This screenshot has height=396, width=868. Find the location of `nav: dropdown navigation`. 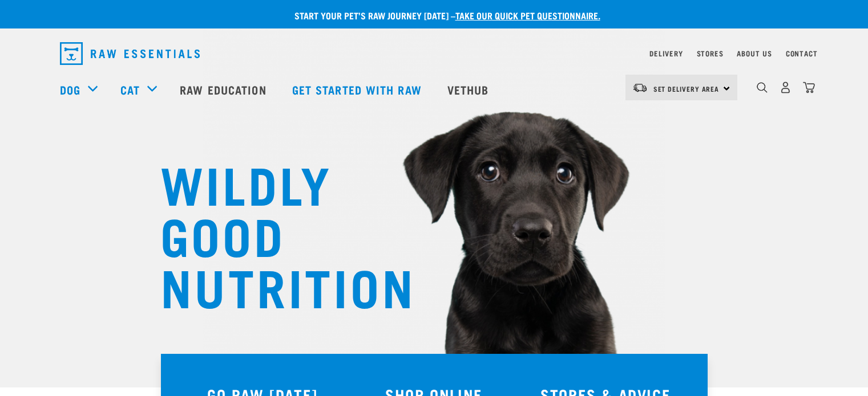

nav: dropdown navigation is located at coordinates (435, 54).